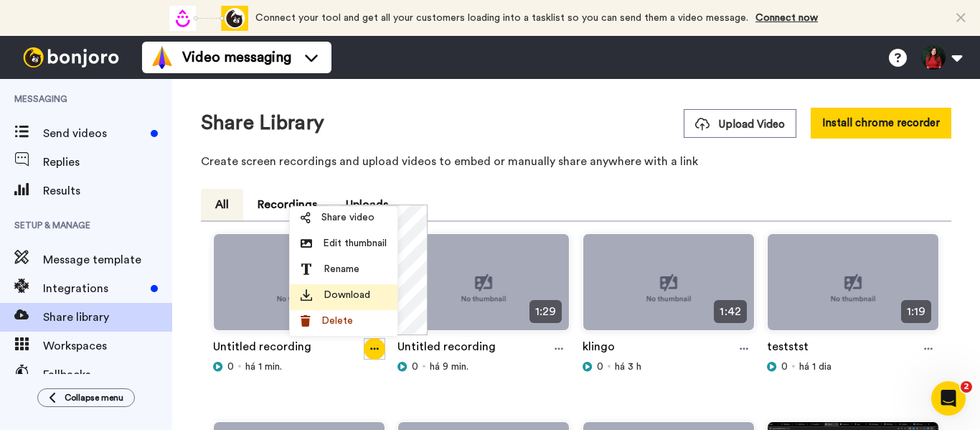  Describe the element at coordinates (162, 58) in the screenshot. I see `img: vm-color.svg` at that location.